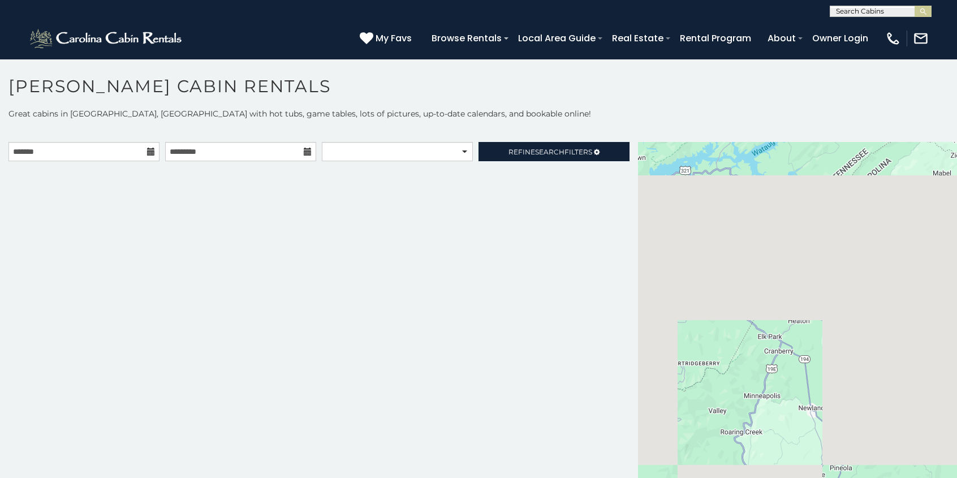 The height and width of the screenshot is (478, 957). I want to click on img: White-1-2.png, so click(106, 38).